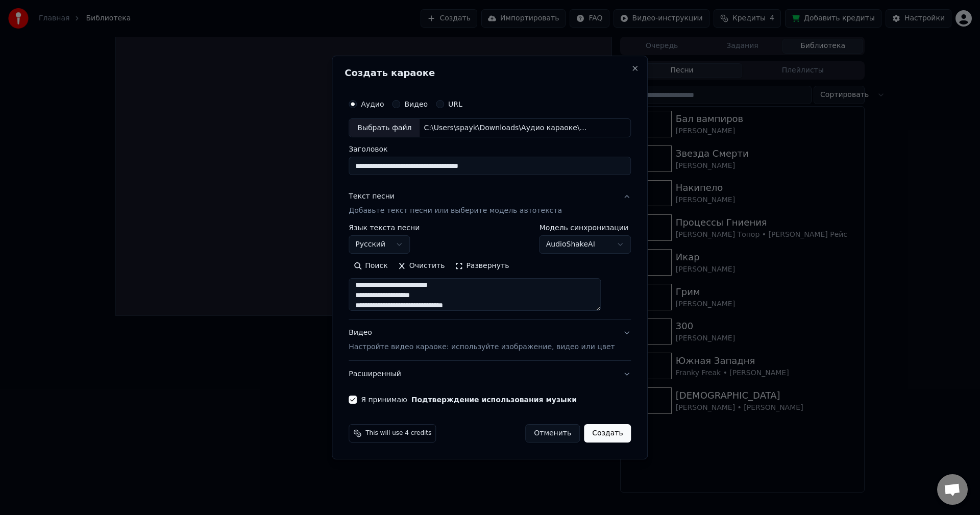 The height and width of the screenshot is (515, 980). I want to click on label: Заголовок, so click(490, 150).